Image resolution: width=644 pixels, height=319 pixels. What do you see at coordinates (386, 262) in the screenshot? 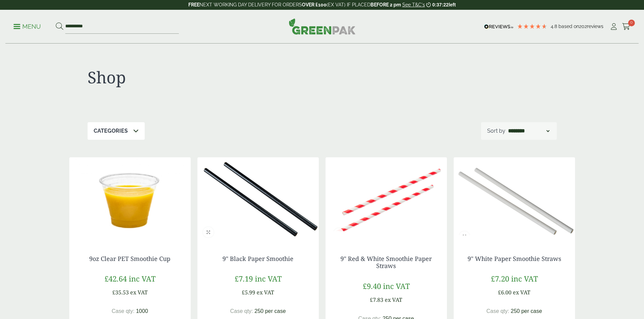
I see `a: 9" Red & White Smoothie Paper Straws` at bounding box center [386, 262].